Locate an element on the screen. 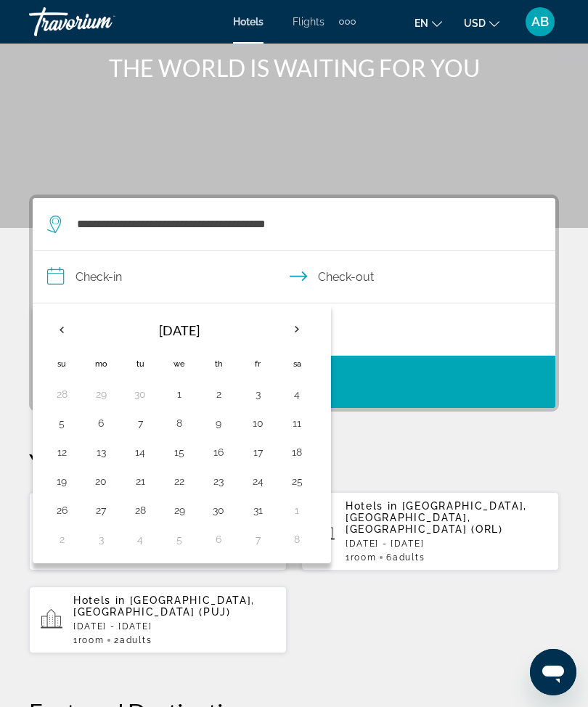 This screenshot has height=707, width=588. button: Day 26 is located at coordinates (62, 510).